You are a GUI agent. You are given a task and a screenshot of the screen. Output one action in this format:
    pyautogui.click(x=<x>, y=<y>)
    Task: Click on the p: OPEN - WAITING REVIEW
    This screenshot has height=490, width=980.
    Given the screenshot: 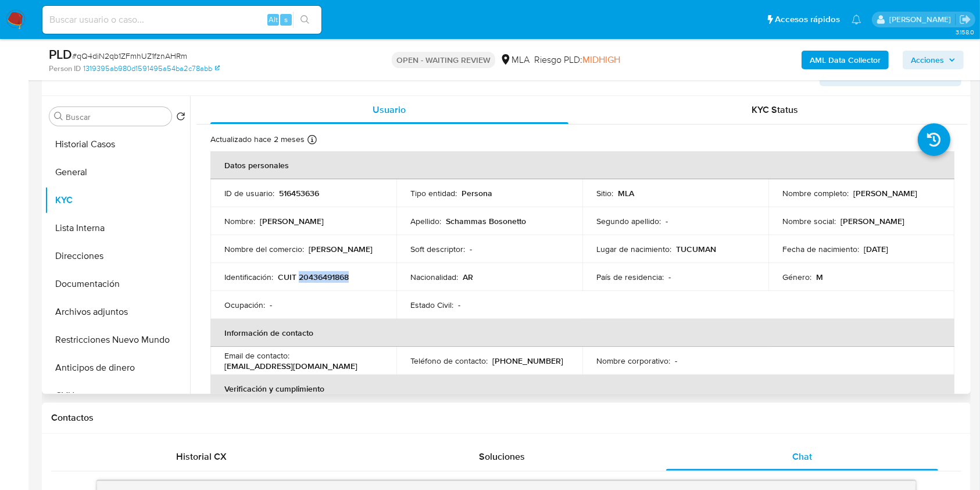 What is the action you would take?
    pyautogui.click(x=443, y=60)
    